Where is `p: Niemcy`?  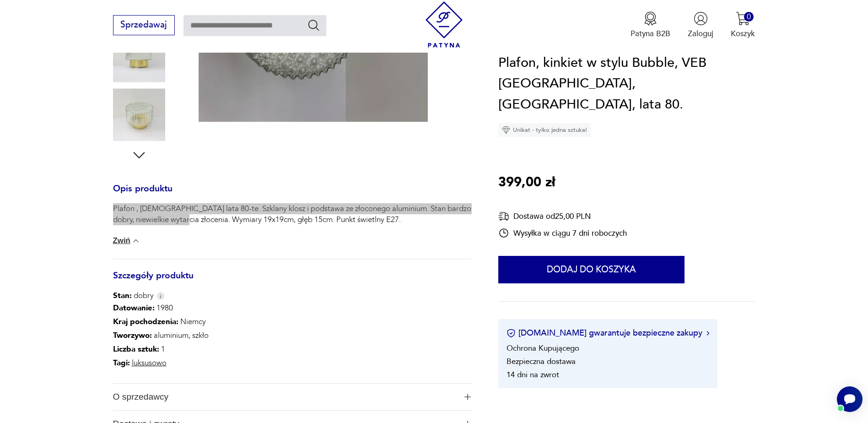
p: Niemcy is located at coordinates (161, 322).